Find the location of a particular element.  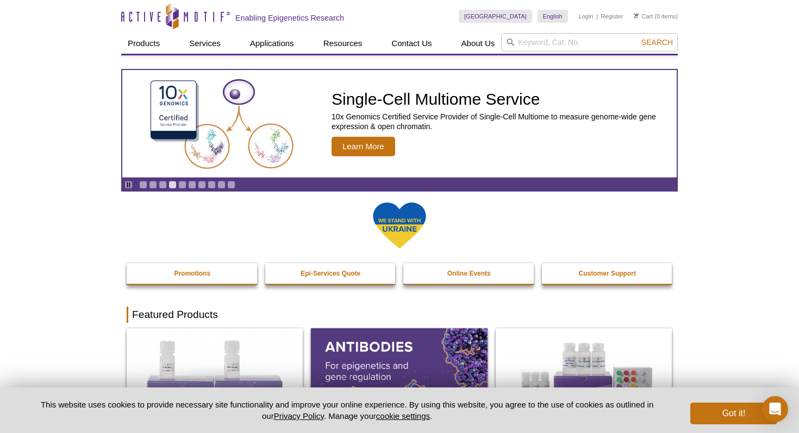

a: Resources is located at coordinates (343, 43).